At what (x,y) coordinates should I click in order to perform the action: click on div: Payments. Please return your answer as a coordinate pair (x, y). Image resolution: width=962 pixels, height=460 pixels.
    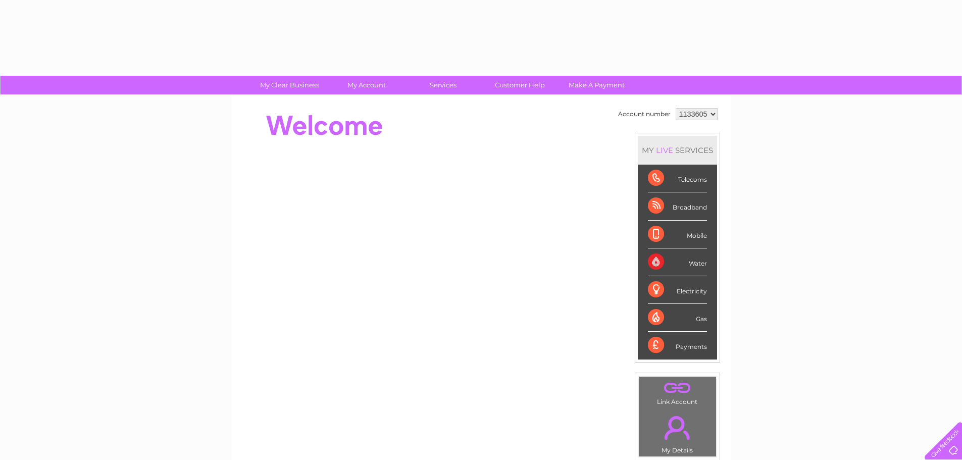
    Looking at the image, I should click on (677, 345).